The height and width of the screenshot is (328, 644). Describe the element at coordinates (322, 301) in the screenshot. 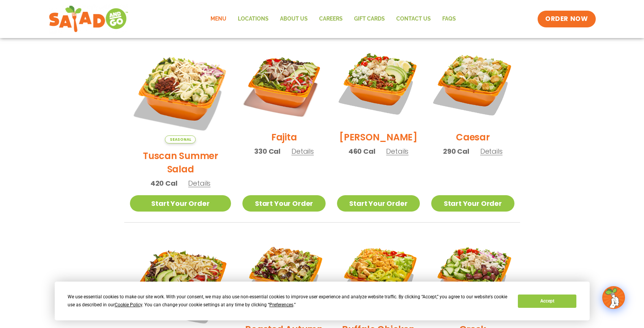

I see `div: Cookie Consent Prompt` at that location.